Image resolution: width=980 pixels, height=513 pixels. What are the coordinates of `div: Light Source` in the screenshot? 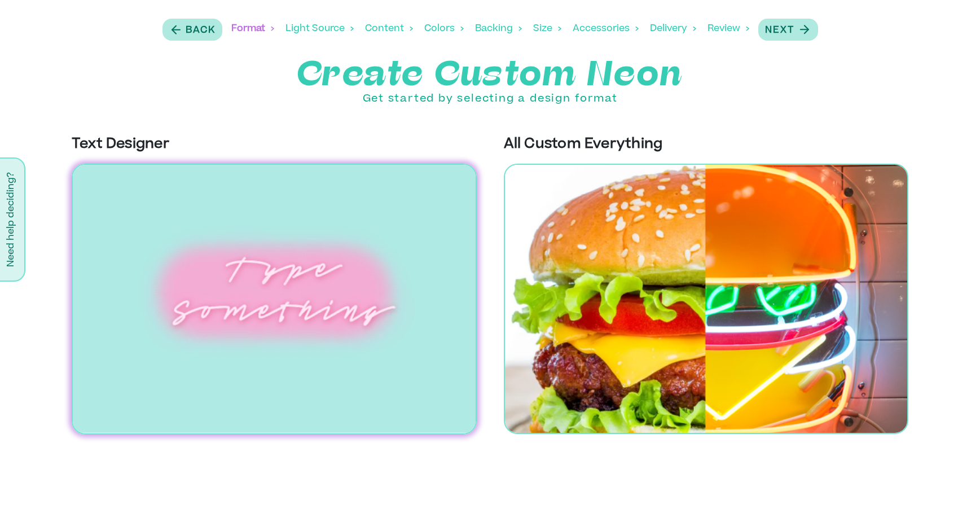 It's located at (319, 29).